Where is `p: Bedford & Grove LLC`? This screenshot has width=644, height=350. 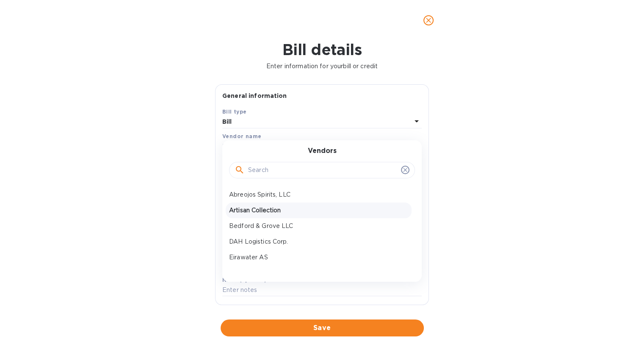
p: Bedford & Grove LLC is located at coordinates (319, 226).